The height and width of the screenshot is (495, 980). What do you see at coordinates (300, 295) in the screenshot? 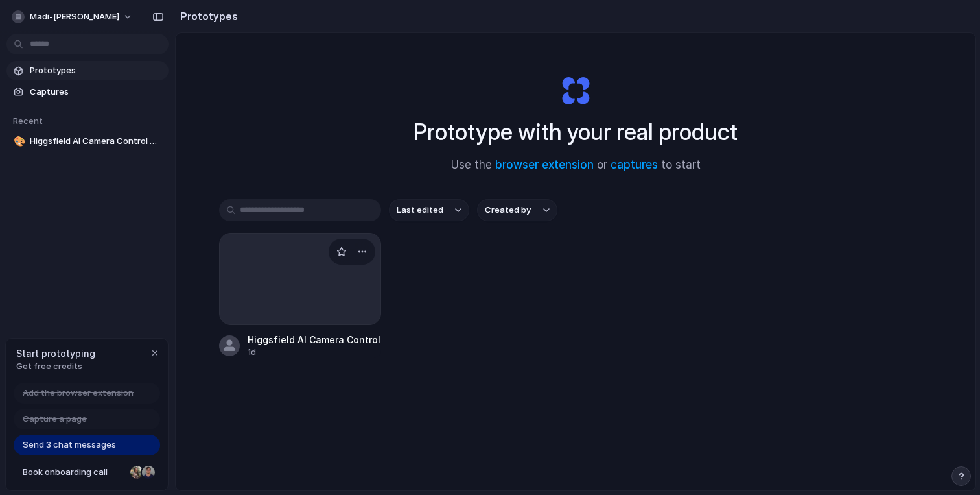
I see `a: Higgsfield AI Camera Control with Updates Banner1d` at bounding box center [300, 295].